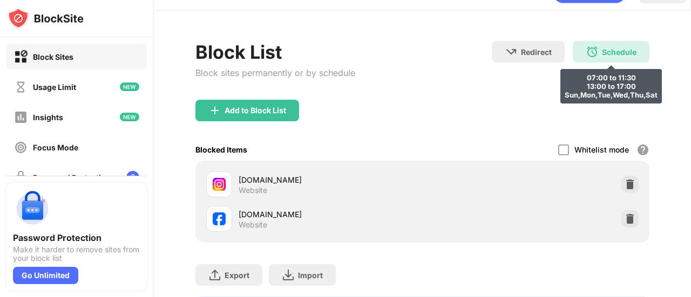 Image resolution: width=691 pixels, height=297 pixels. What do you see at coordinates (56, 147) in the screenshot?
I see `div: Focus Mode` at bounding box center [56, 147].